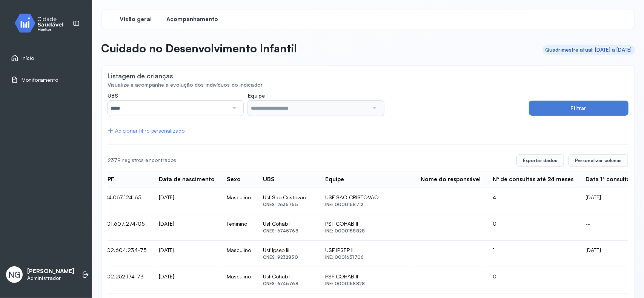 Image resolution: width=644 pixels, height=298 pixels. What do you see at coordinates (234, 180) in the screenshot?
I see `div: Sexo` at bounding box center [234, 180].